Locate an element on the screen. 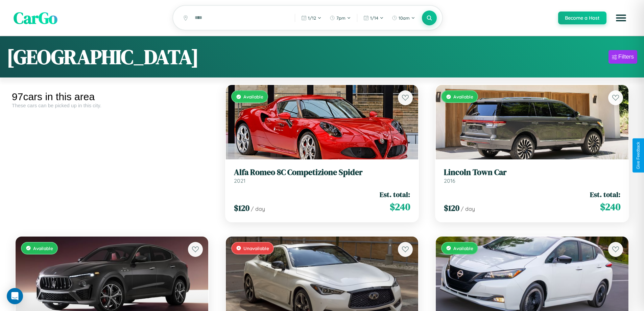  div: Open Intercom Messenger is located at coordinates (15, 296).